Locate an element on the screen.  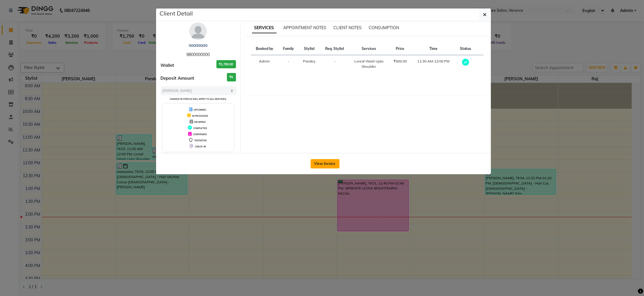
span: CHECK-IN is located at coordinates (200, 146).